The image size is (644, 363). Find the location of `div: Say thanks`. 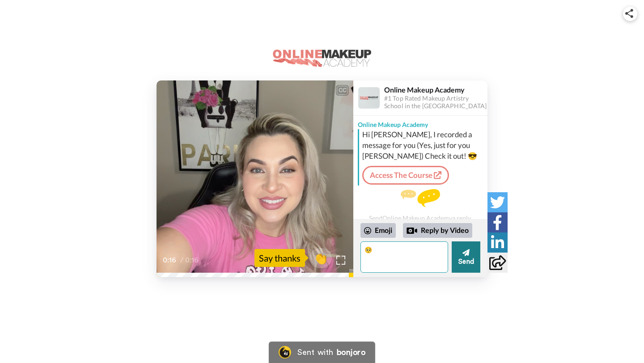

div: Say thanks is located at coordinates (279, 258).